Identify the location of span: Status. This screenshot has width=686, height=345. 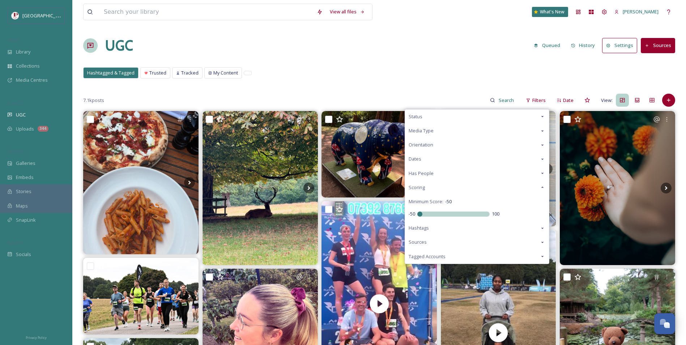
(415, 116).